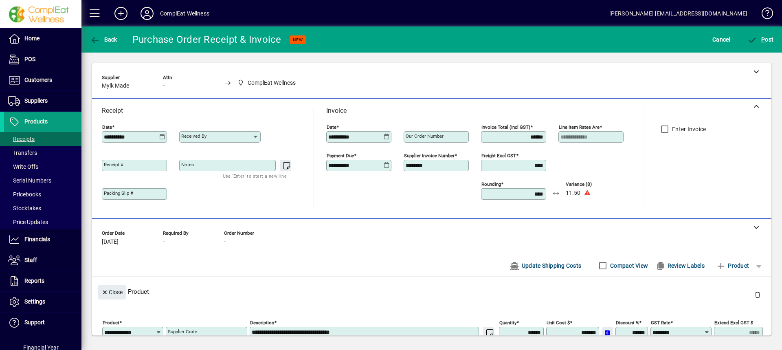 Image resolution: width=782 pixels, height=350 pixels. What do you see at coordinates (36, 101) in the screenshot?
I see `span: Suppliers` at bounding box center [36, 101].